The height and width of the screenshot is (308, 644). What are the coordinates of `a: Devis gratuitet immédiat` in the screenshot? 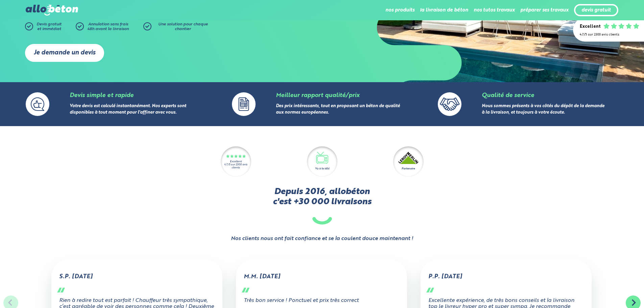 It's located at (48, 28).